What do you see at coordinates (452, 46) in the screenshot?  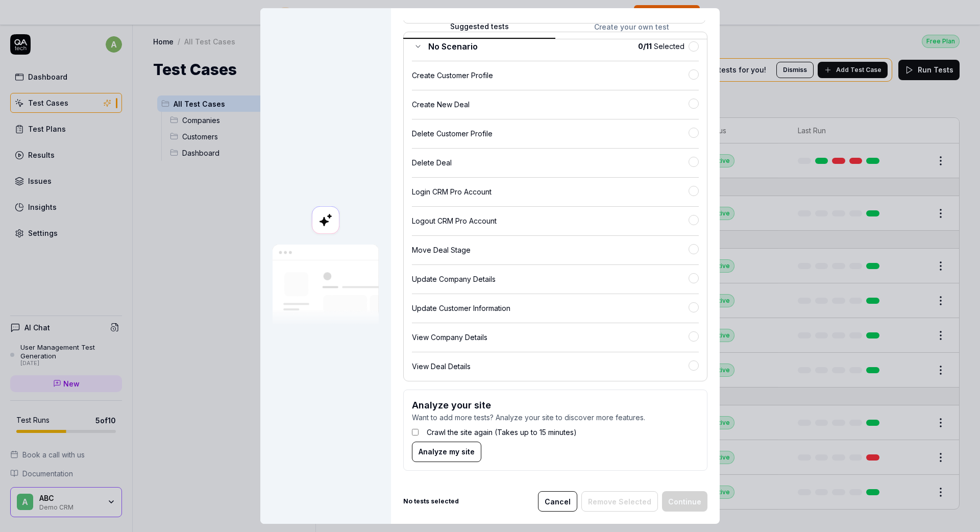 I see `span: No Scenario` at bounding box center [452, 46].